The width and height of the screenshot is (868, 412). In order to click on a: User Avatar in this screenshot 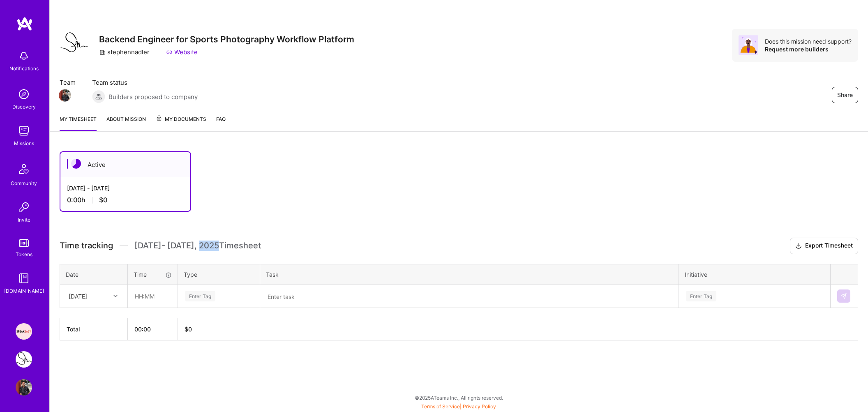, I will do `click(24, 387)`.